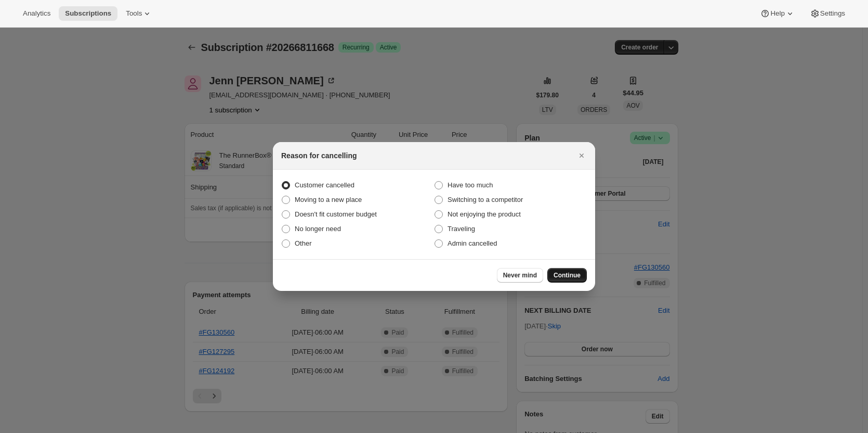 The height and width of the screenshot is (433, 868). I want to click on button: Help, so click(777, 13).